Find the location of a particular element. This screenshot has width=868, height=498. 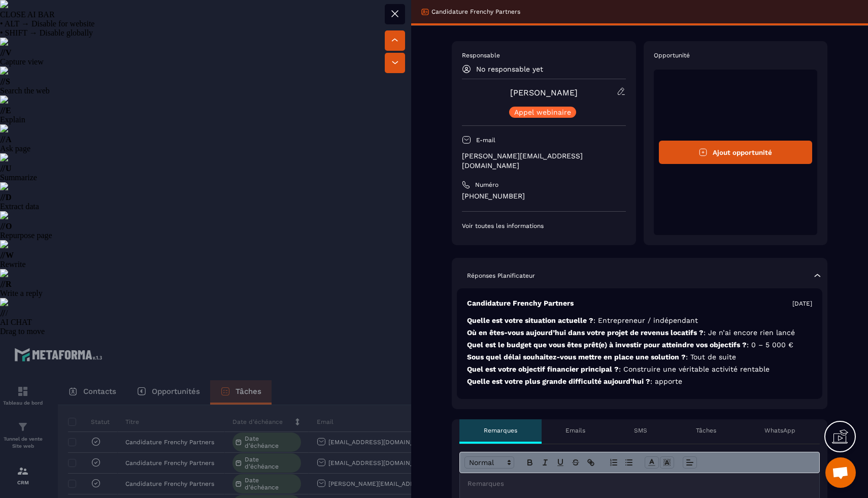

p: Quel est le budget que vous êtes prêt(e) à investir pour atteindre vos objectifs ? is located at coordinates (640, 345).